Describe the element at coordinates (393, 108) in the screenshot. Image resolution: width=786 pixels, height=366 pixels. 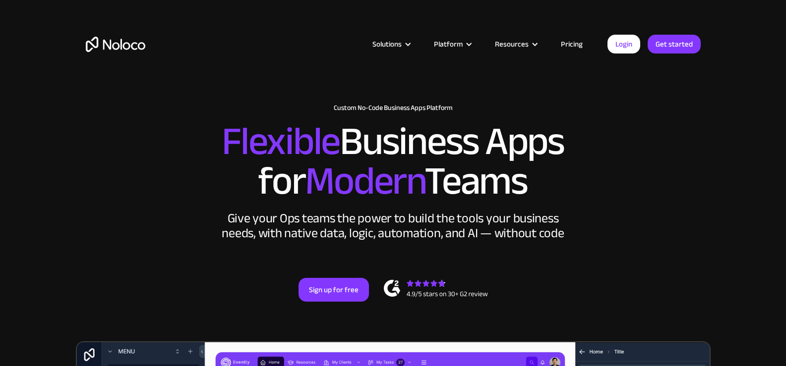
I see `h1: Custom No-Code Business Apps Platform` at that location.